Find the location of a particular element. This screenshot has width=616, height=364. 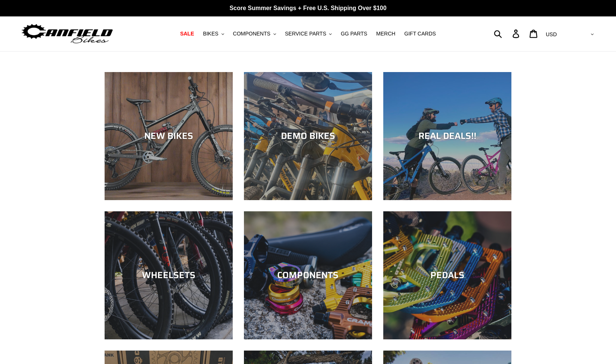

div: NEW BIKES is located at coordinates (169, 136).